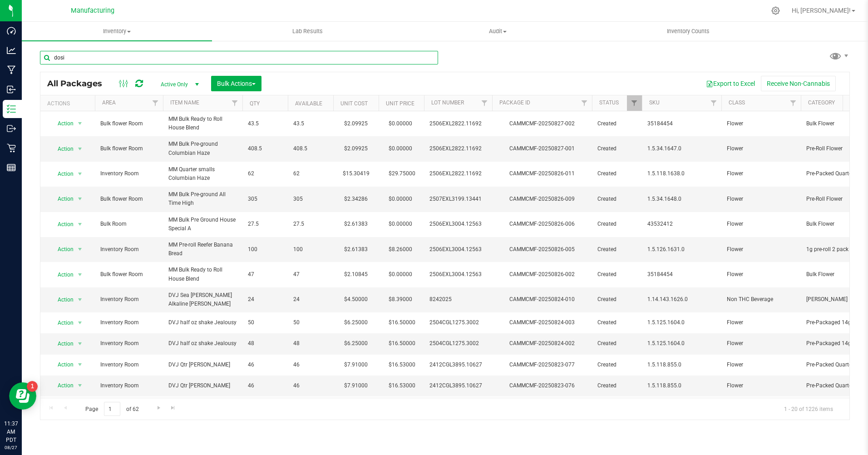  I want to click on inline-svg: Analytics, so click(12, 51).